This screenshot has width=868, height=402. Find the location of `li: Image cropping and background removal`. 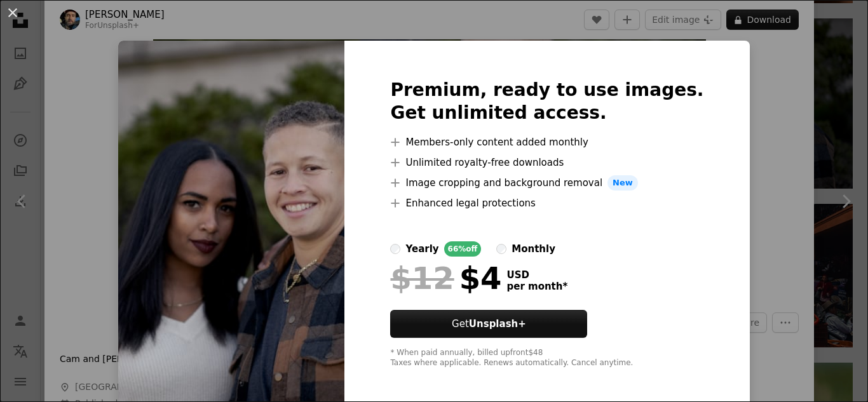

li: Image cropping and background removal is located at coordinates (547, 183).